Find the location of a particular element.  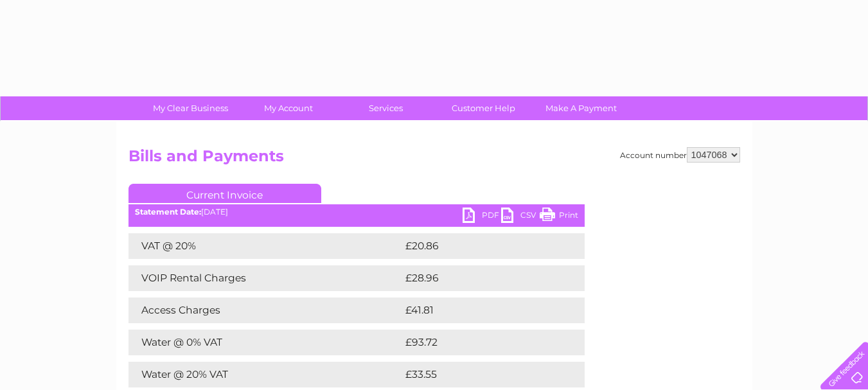

td: £93.72 is located at coordinates (480, 343).